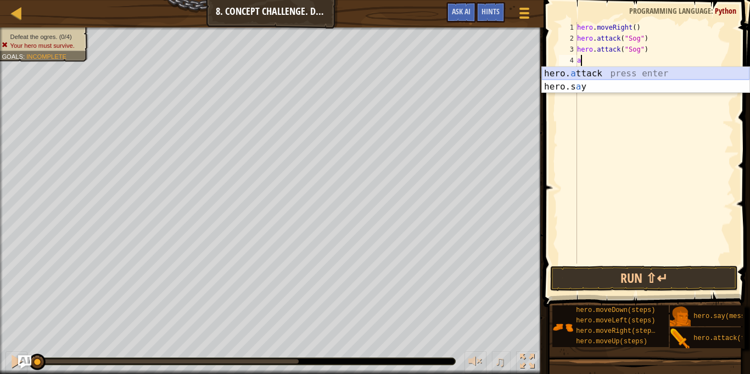 This screenshot has width=750, height=374. I want to click on span: Defeat the ogres. (0/4), so click(41, 36).